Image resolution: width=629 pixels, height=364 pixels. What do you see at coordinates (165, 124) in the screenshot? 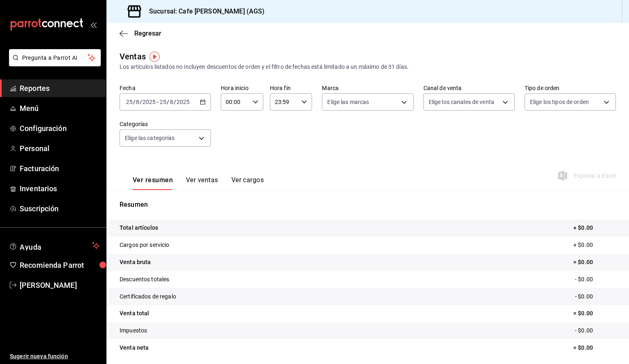
I see `label: Categorías` at bounding box center [165, 124].